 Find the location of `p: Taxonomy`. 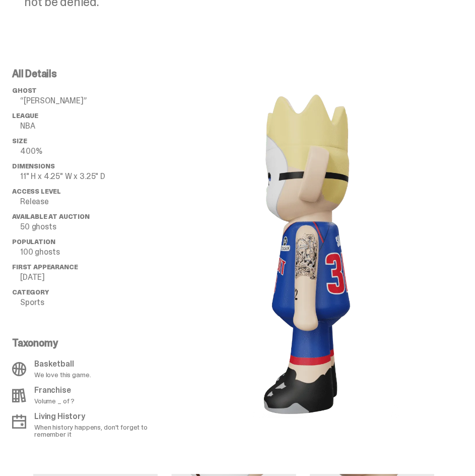

p: Taxonomy is located at coordinates (83, 343).